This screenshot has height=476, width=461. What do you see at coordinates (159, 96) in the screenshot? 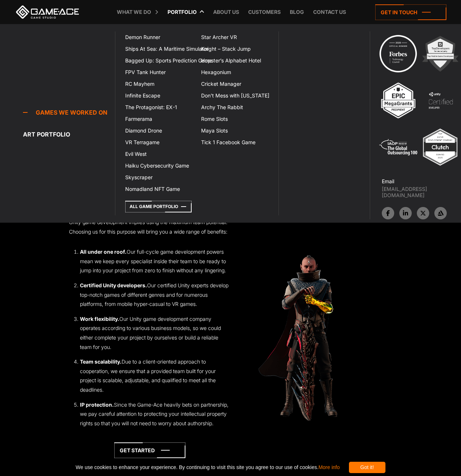
I see `a: Infinite Escape` at bounding box center [159, 96].